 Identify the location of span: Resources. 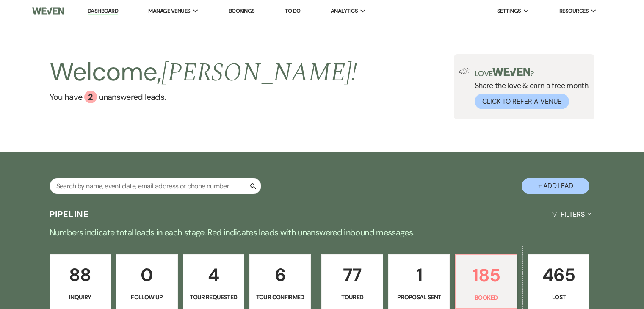
(574, 11).